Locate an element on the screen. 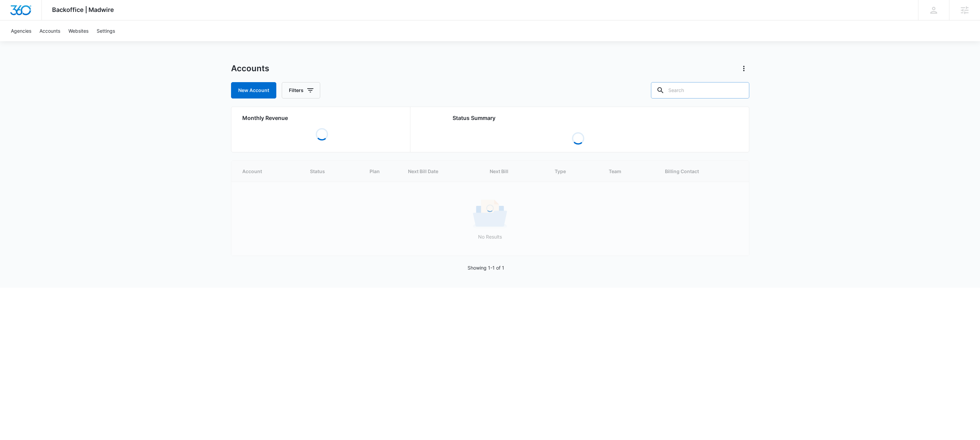 The height and width of the screenshot is (440, 980). input: Search is located at coordinates (700, 91).